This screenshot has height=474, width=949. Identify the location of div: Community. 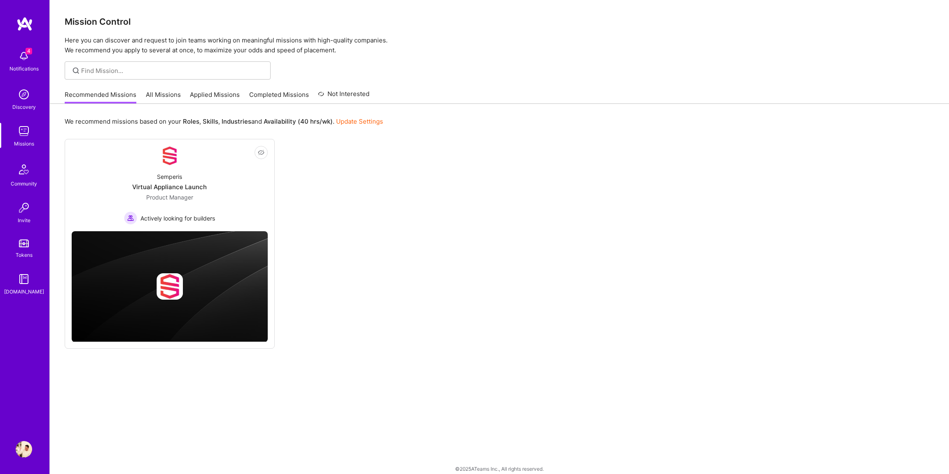
(24, 183).